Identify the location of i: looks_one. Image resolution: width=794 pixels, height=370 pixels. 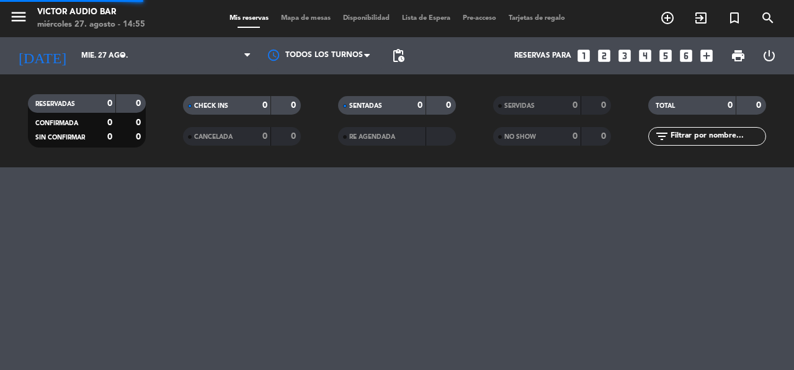
(583, 56).